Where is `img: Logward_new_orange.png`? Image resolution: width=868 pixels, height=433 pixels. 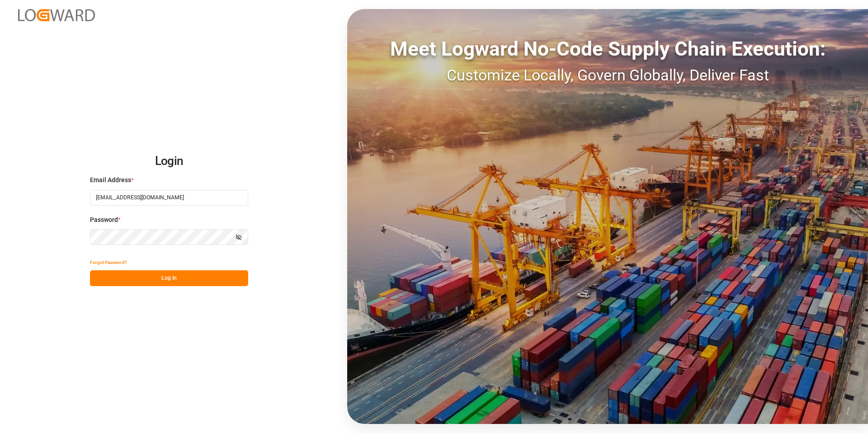
img: Logward_new_orange.png is located at coordinates (57, 15).